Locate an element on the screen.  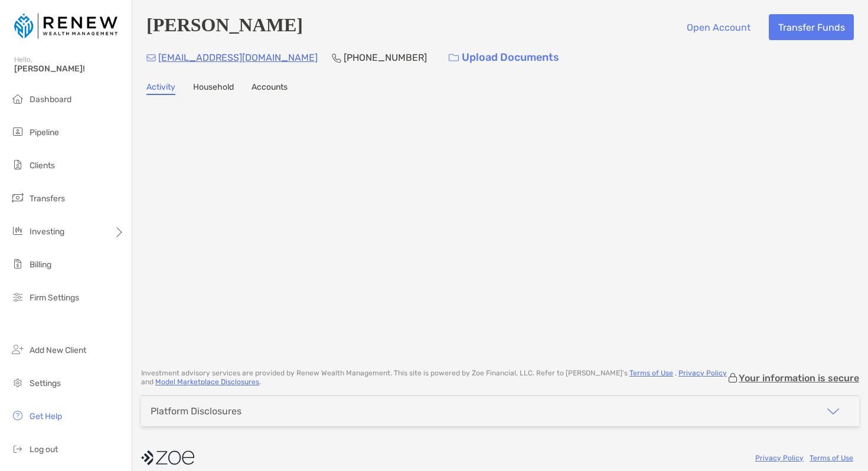
span: Dashboard is located at coordinates (50, 99).